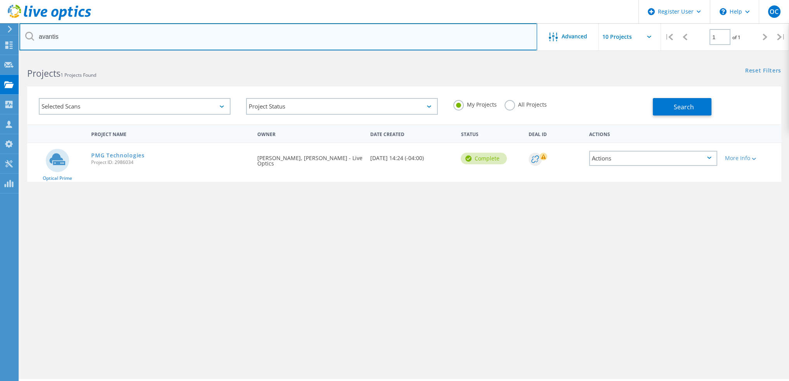 The image size is (789, 381). Describe the element at coordinates (574, 36) in the screenshot. I see `span: Advanced` at that location.